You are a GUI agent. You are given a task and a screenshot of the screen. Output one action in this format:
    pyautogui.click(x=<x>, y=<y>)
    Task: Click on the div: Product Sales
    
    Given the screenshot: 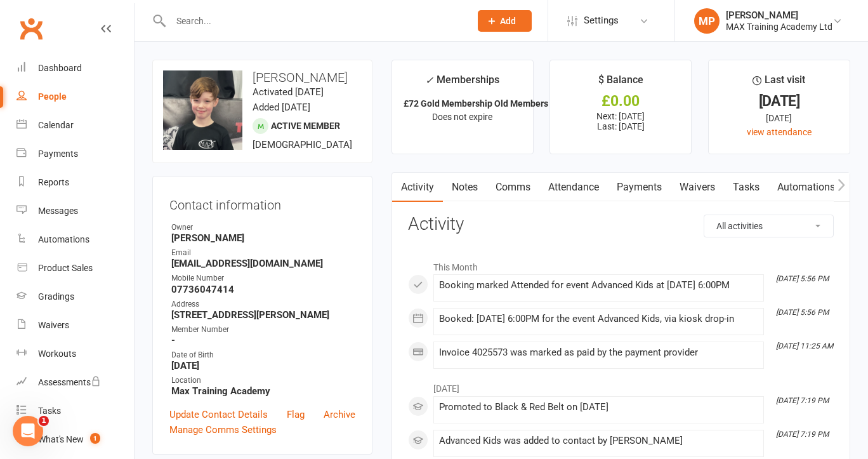 What is the action you would take?
    pyautogui.click(x=65, y=267)
    